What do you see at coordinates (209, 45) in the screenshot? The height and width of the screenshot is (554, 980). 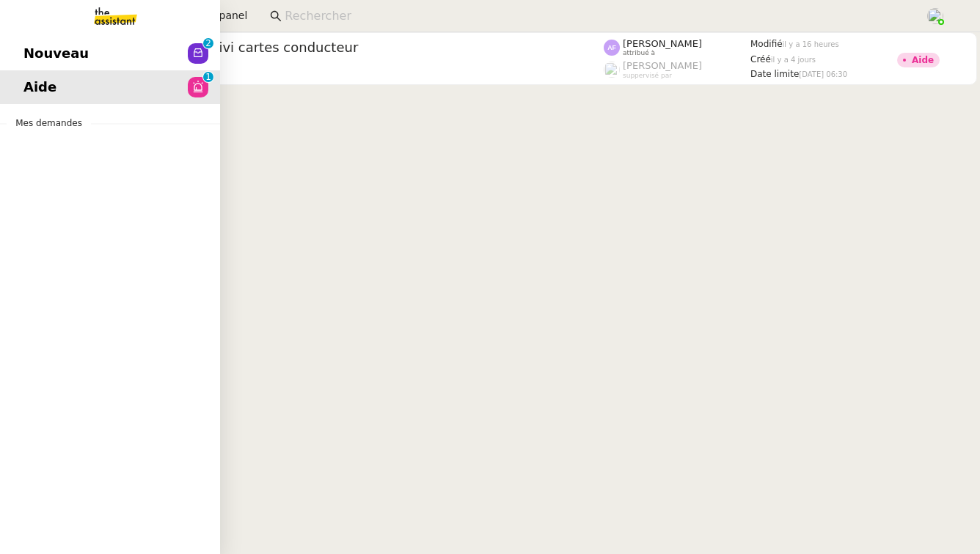 I see `p: 2` at bounding box center [209, 45].